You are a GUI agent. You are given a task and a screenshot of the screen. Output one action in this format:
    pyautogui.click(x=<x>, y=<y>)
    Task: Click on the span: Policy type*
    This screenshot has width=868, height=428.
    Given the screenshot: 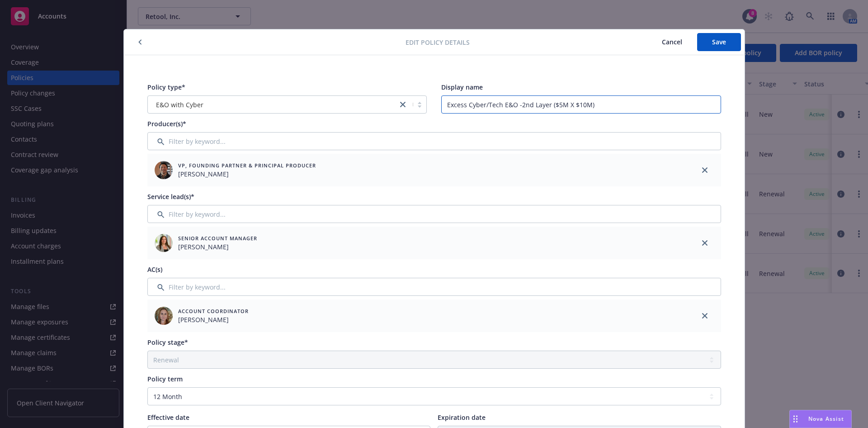 What is the action you would take?
    pyautogui.click(x=166, y=87)
    